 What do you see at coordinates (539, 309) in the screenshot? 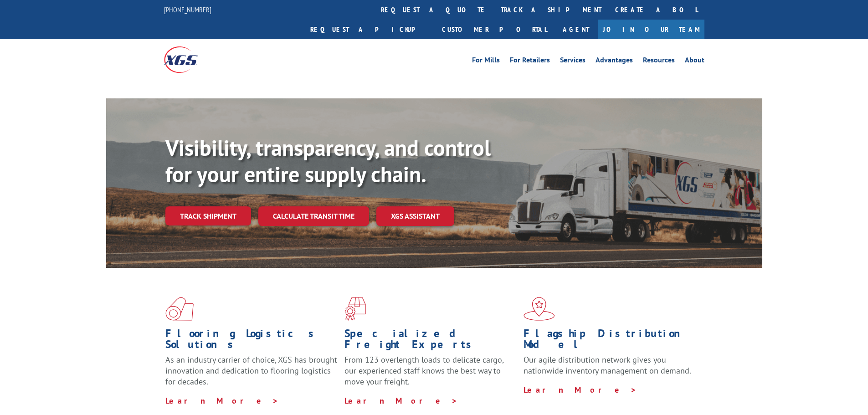
I see `img: xgs-icon-flagship-distribution-model-red` at bounding box center [539, 309].